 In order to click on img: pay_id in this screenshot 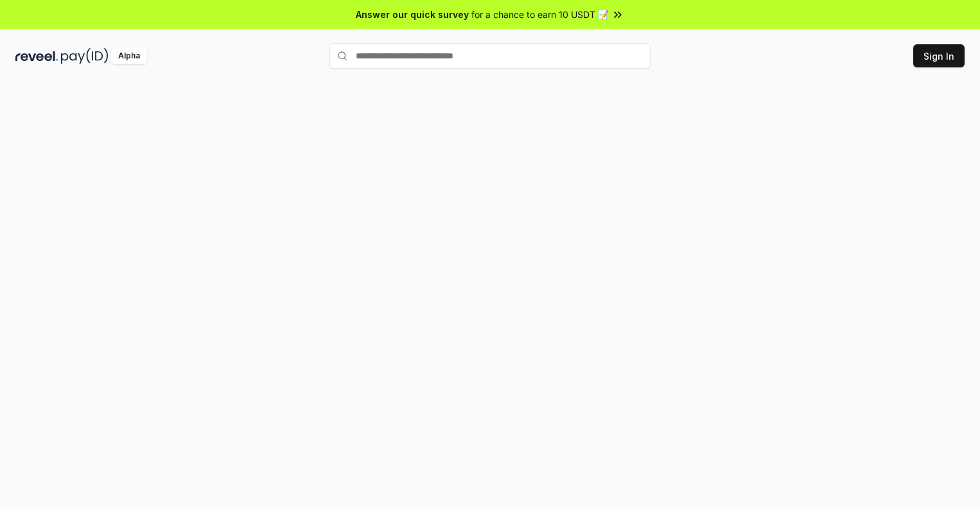, I will do `click(85, 56)`.